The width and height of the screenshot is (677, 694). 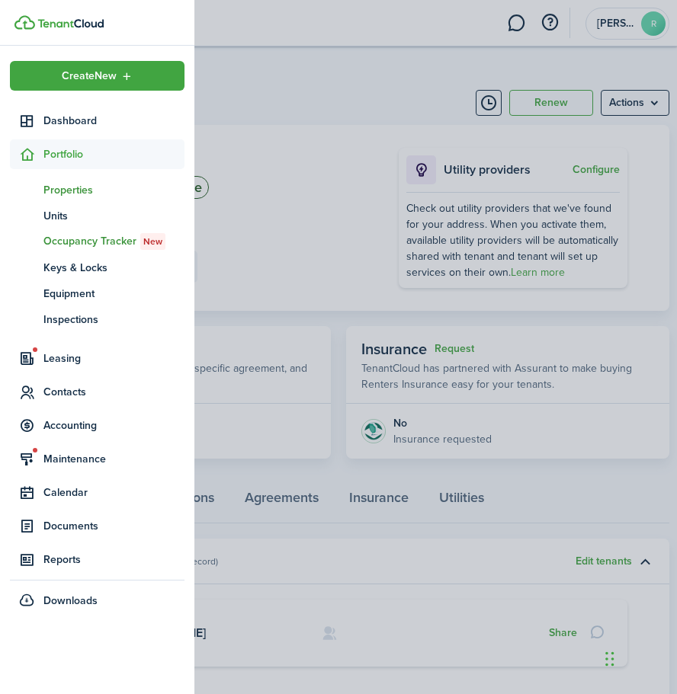 What do you see at coordinates (114, 459) in the screenshot?
I see `span: Maintenance` at bounding box center [114, 459].